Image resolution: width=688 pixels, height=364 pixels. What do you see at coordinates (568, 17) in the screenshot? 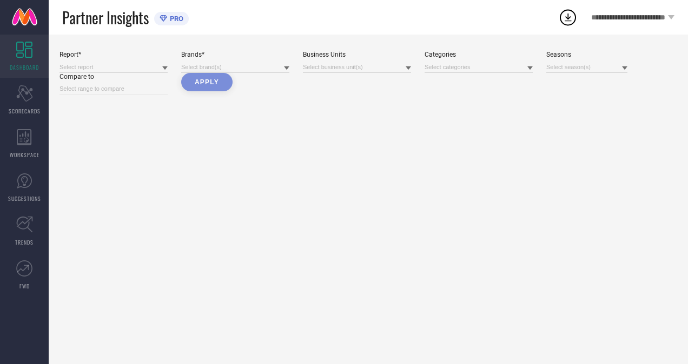
I see `div: Open download list` at bounding box center [568, 17].